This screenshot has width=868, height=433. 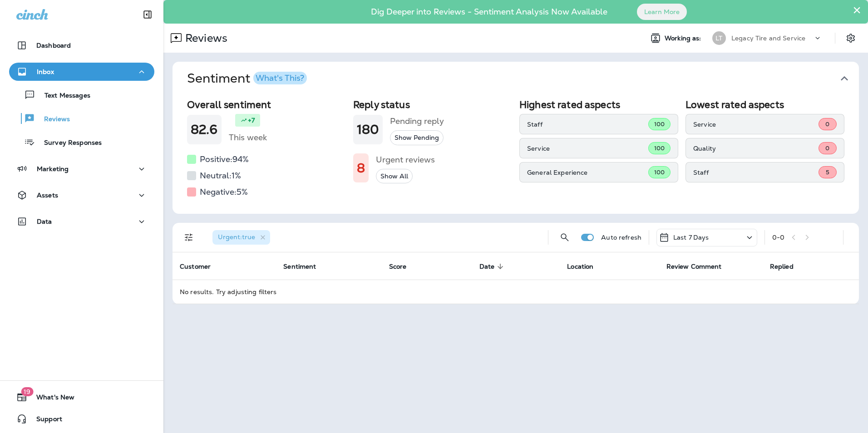 What do you see at coordinates (523, 79) in the screenshot?
I see `button: SentimentWhat's This?` at bounding box center [523, 79].